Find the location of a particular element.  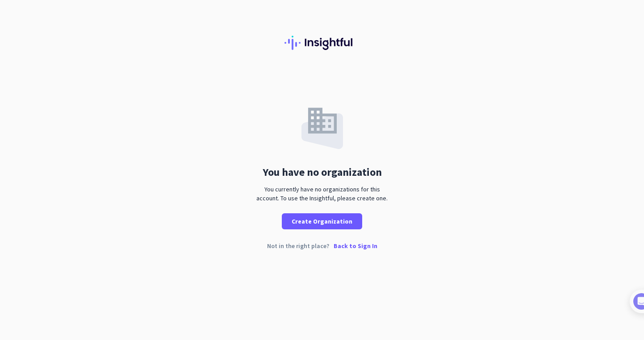

div: You have no organization is located at coordinates (322, 172).